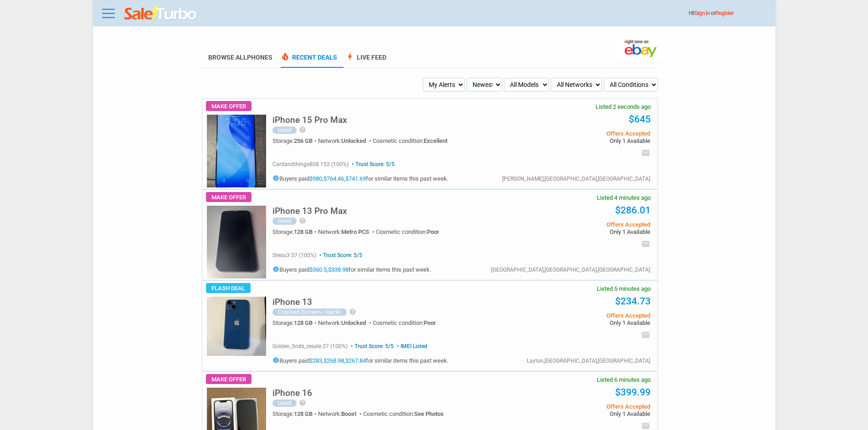  I want to click on a: iPhone 15 Pro Max, so click(310, 120).